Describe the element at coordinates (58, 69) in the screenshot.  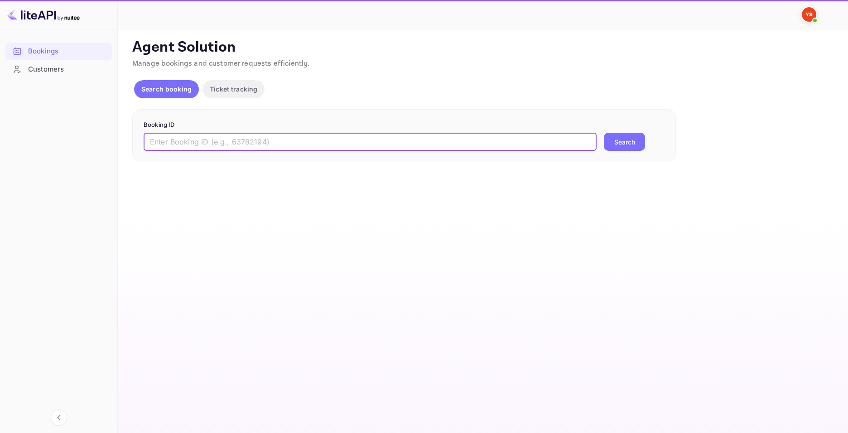
I see `a: Customers` at that location.